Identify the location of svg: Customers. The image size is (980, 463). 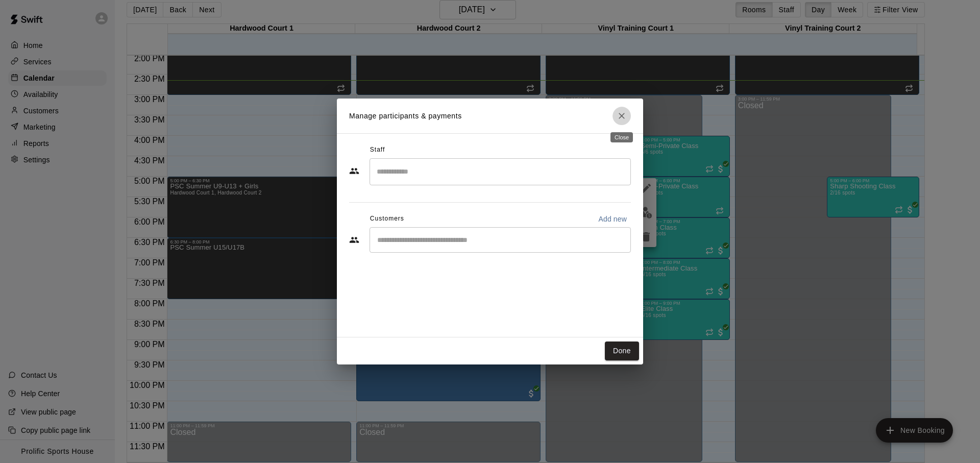
(354, 239).